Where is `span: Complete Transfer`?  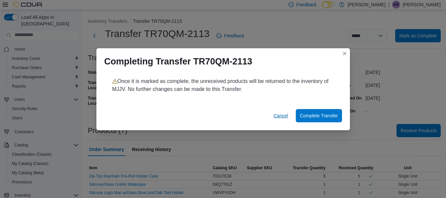 span: Complete Transfer is located at coordinates (318, 116).